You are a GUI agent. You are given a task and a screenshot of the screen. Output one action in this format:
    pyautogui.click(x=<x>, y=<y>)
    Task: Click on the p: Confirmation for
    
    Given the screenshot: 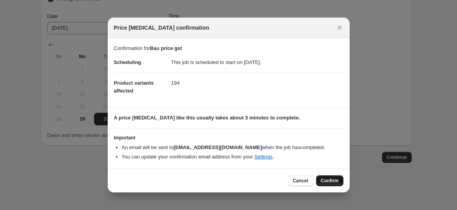 What is the action you would take?
    pyautogui.click(x=229, y=48)
    